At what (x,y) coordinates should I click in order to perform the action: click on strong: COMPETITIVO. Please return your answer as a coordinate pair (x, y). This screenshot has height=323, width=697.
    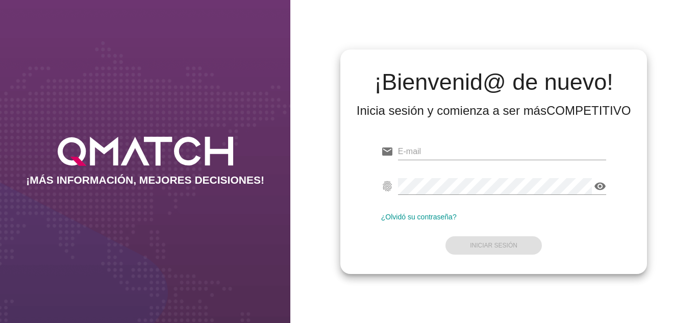
    Looking at the image, I should click on (588, 110).